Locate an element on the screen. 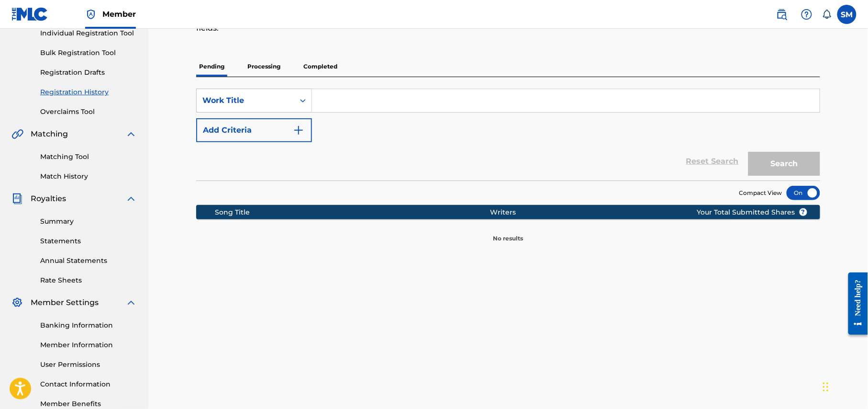 Image resolution: width=868 pixels, height=409 pixels. img: Royalties is located at coordinates (18, 198).